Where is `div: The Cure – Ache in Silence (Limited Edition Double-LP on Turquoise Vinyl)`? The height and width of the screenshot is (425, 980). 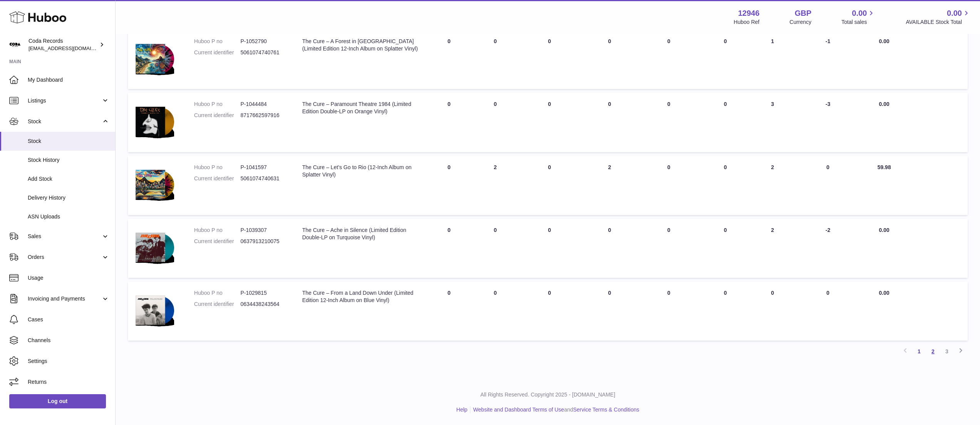 div: The Cure – Ache in Silence (Limited Edition Double-LP on Turquoise Vinyl) is located at coordinates (360, 233).